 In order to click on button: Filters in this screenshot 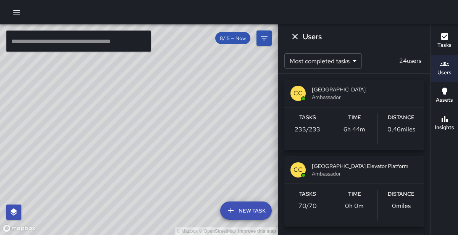, I will do `click(264, 38)`.